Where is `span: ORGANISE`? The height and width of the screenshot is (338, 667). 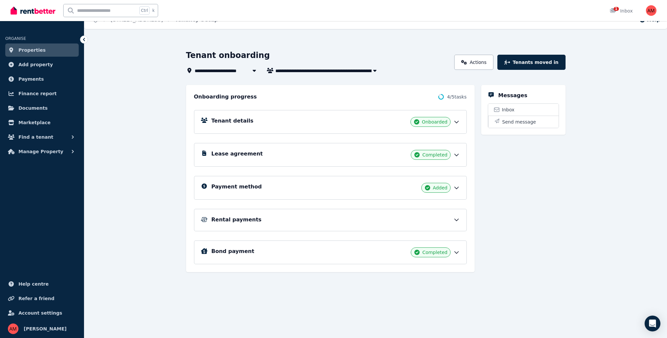 span: ORGANISE is located at coordinates (15, 39).